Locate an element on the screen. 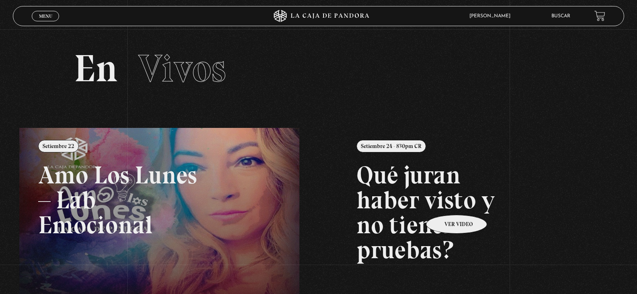  a: View your shopping cart is located at coordinates (600, 16).